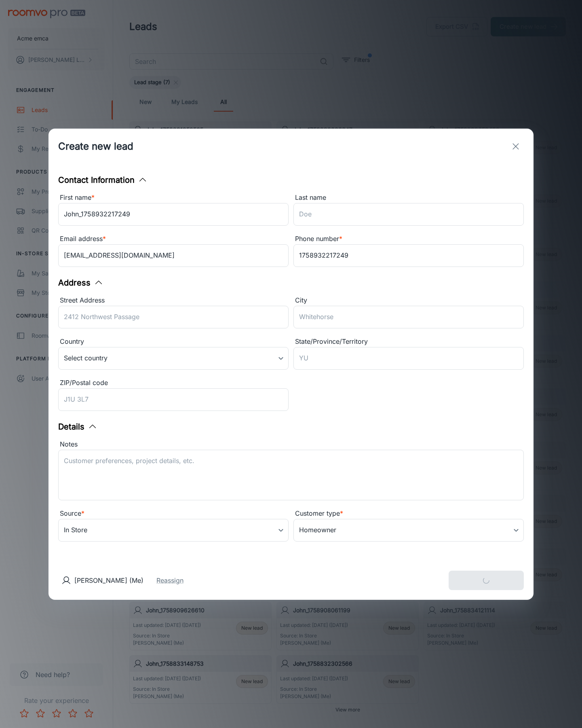 This screenshot has width=582, height=728. I want to click on div: Customer type, so click(409, 513).